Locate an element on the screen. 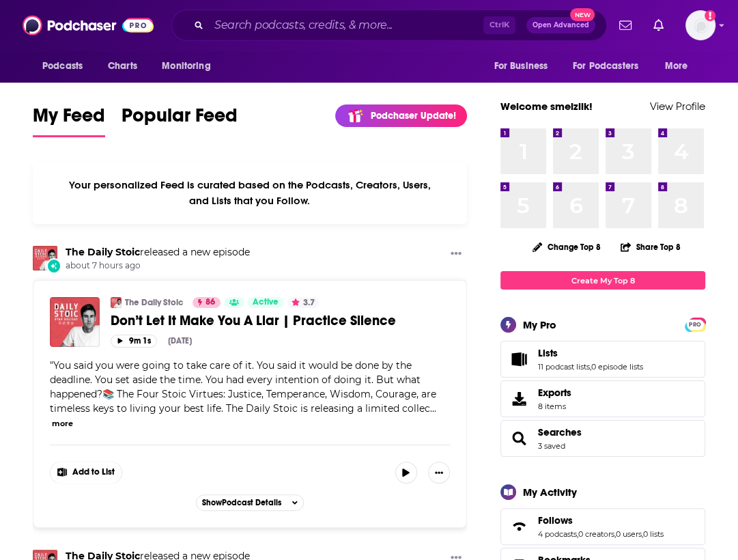 This screenshot has width=738, height=560. span: Popular Feed is located at coordinates (180, 119).